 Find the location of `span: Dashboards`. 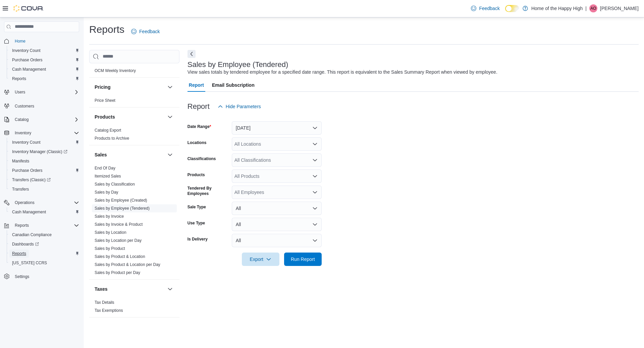

span: Dashboards is located at coordinates (44, 245).